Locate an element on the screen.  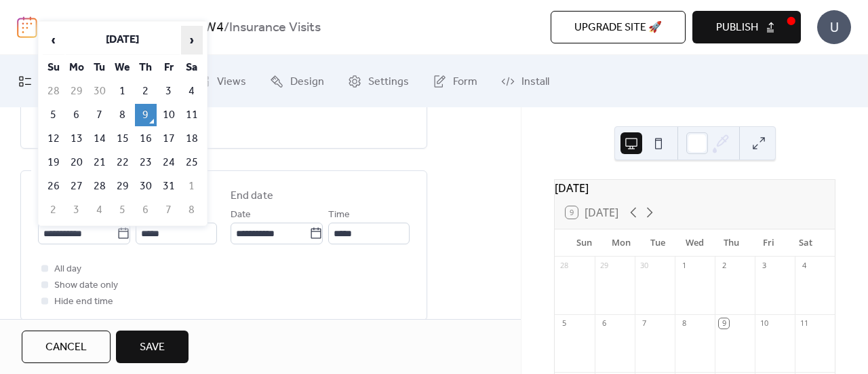
a: My Events is located at coordinates (53, 81).